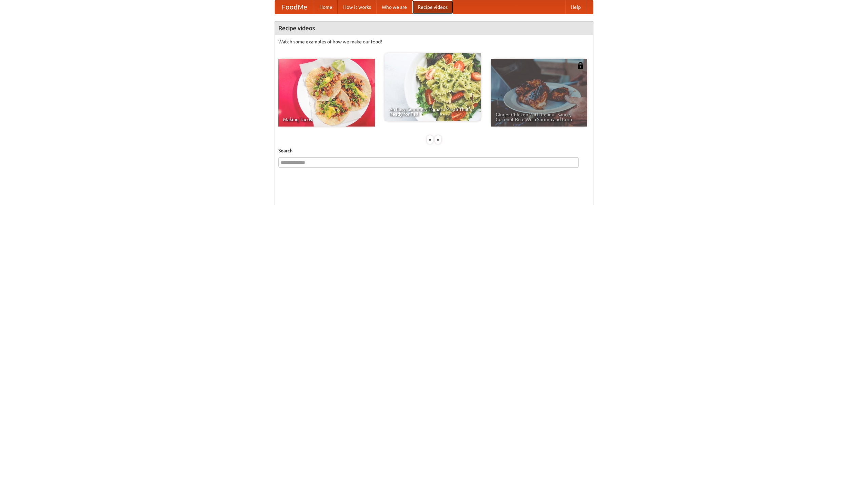  Describe the element at coordinates (326, 7) in the screenshot. I see `a: Home` at that location.